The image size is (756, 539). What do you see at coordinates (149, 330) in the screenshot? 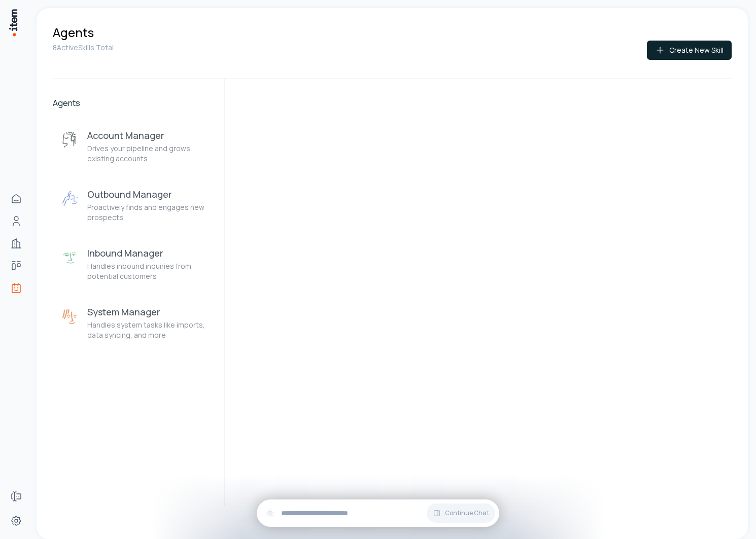
I see `p: Handles system tasks like imports, data syncing, and more` at bounding box center [149, 330].